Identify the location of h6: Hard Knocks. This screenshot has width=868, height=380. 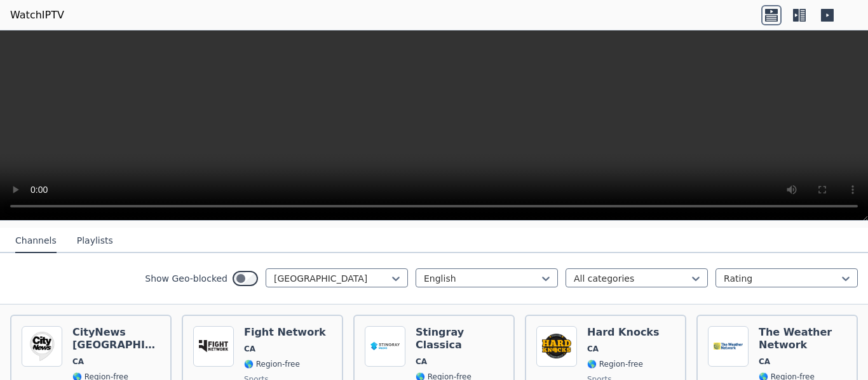
(623, 332).